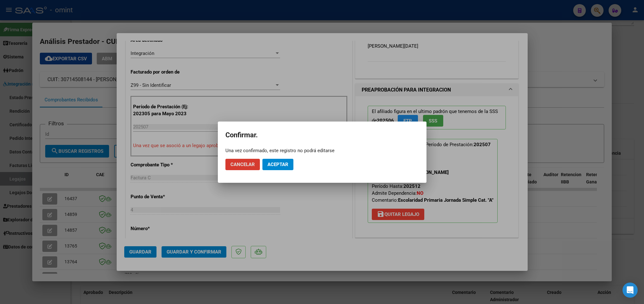 The height and width of the screenshot is (304, 644). Describe the element at coordinates (322, 151) in the screenshot. I see `div: Una vez confirmado, este registro no podrá editarse` at that location.